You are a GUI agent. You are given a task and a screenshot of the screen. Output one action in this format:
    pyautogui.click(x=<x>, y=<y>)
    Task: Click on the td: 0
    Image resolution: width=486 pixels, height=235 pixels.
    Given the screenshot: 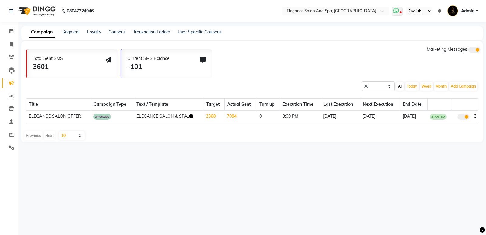 What is the action you would take?
    pyautogui.click(x=269, y=117)
    